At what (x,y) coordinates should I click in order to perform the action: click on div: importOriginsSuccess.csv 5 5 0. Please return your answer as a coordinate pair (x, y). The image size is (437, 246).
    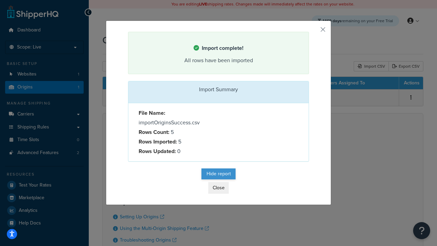
    Looking at the image, I should click on (176, 132).